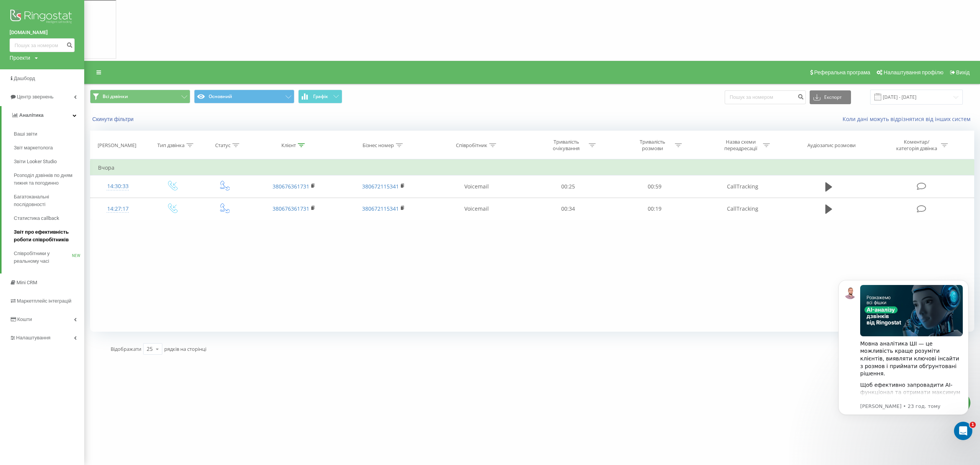  I want to click on div: Проекти, so click(20, 57).